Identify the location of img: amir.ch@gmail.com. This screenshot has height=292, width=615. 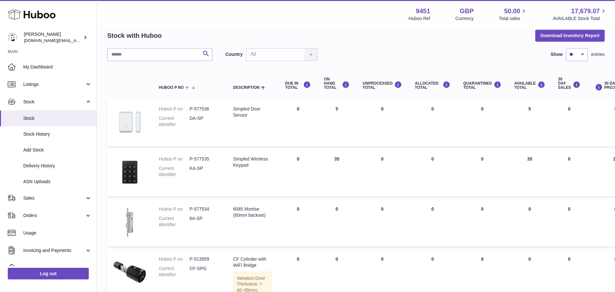
(13, 37).